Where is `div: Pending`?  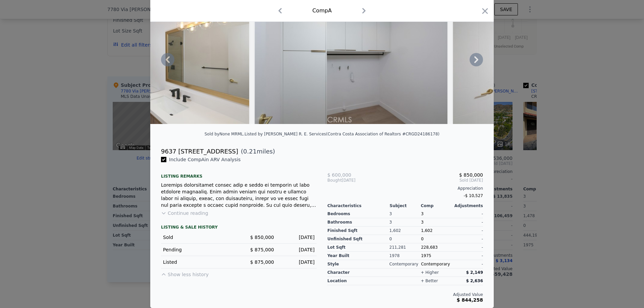
div: Pending is located at coordinates (198, 250).